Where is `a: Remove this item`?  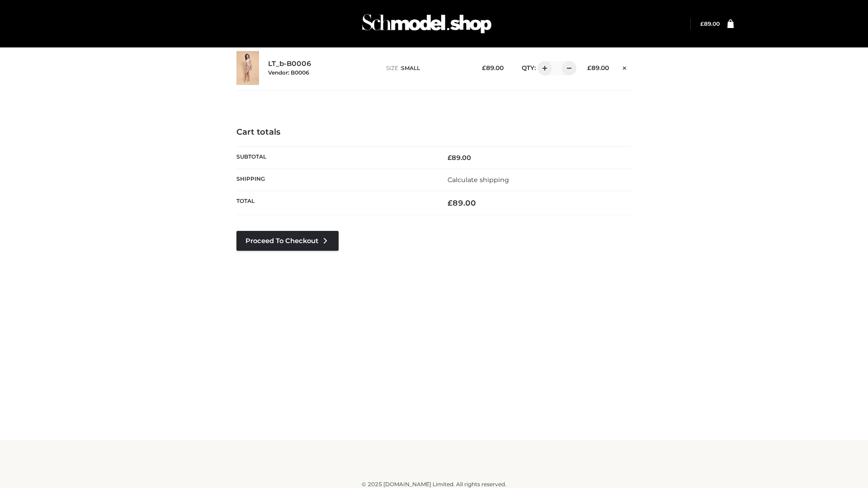
a: Remove this item is located at coordinates (625, 67).